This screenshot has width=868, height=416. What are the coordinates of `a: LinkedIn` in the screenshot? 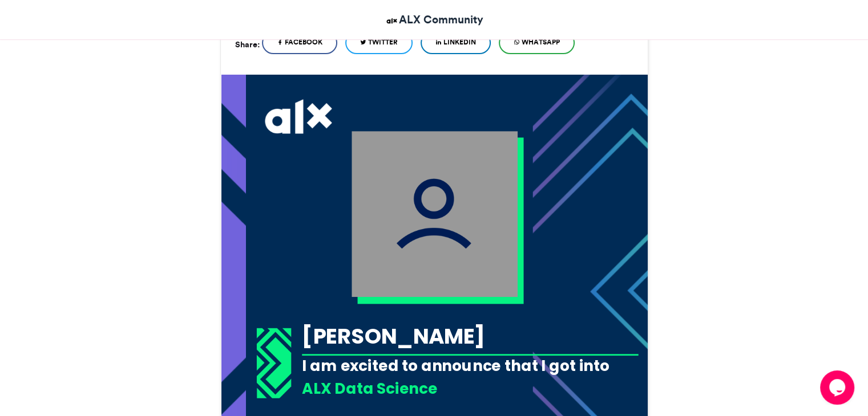 It's located at (456, 43).